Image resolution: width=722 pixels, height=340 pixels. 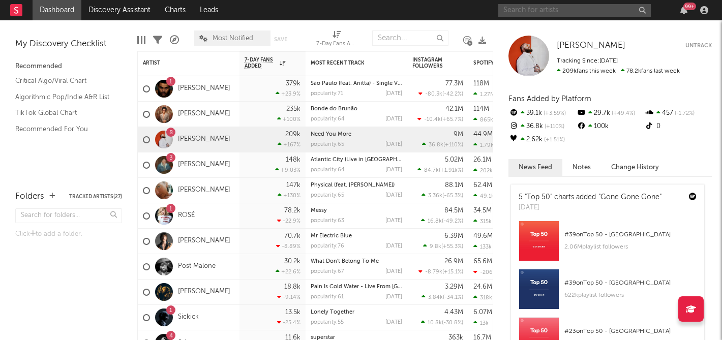 What do you see at coordinates (452, 247) in the screenshot?
I see `span: +55.3 %` at bounding box center [452, 247].